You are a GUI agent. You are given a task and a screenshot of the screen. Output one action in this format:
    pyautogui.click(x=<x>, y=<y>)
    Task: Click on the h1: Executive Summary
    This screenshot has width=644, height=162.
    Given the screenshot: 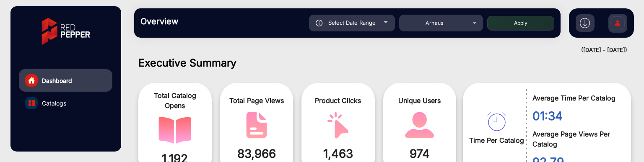 What is the action you would take?
    pyautogui.click(x=385, y=63)
    